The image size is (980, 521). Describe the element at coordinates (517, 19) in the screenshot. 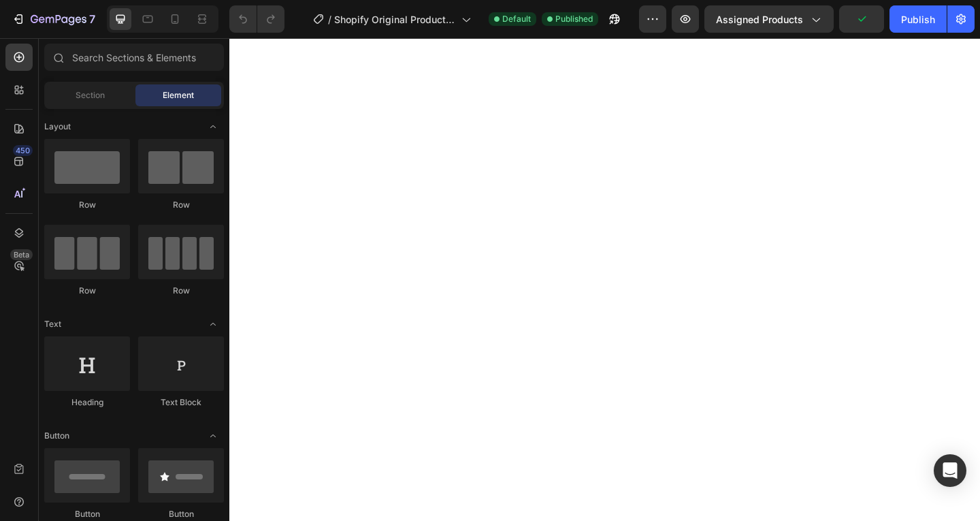

I see `span: Default` at that location.